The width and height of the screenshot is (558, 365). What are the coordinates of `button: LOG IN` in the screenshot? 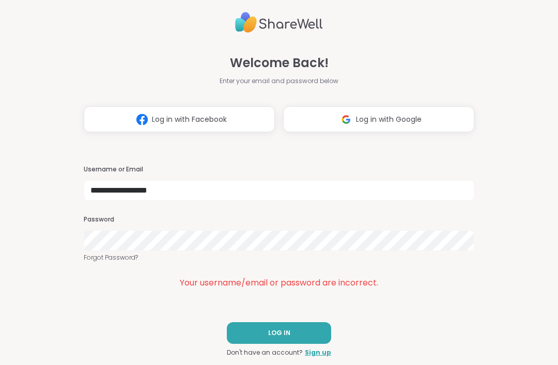 It's located at (279, 333).